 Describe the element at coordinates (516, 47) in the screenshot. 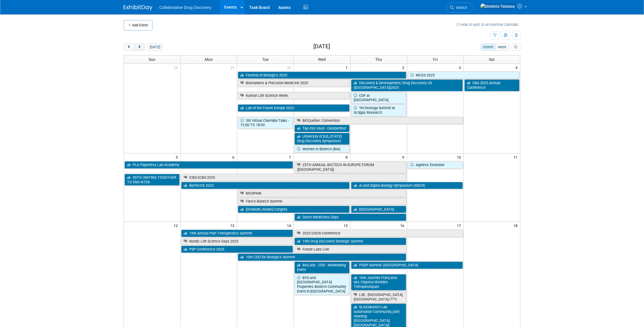

I see `button: myCustomButton` at that location.